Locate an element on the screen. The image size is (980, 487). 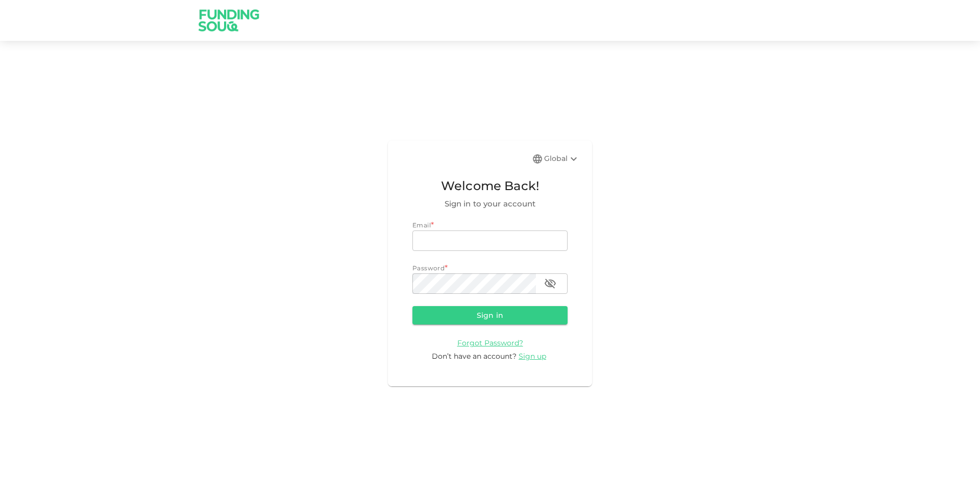
span: Welcome Back! is located at coordinates (490, 186).